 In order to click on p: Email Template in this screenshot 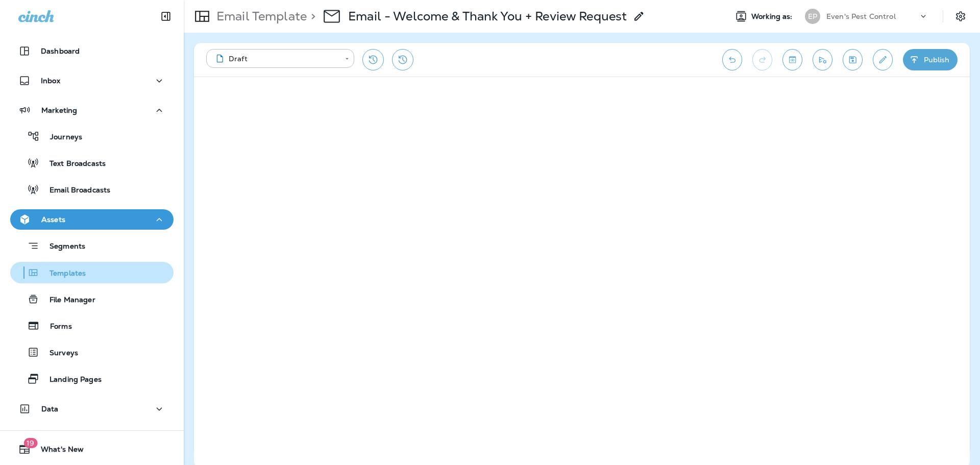, I will do `click(259, 16)`.